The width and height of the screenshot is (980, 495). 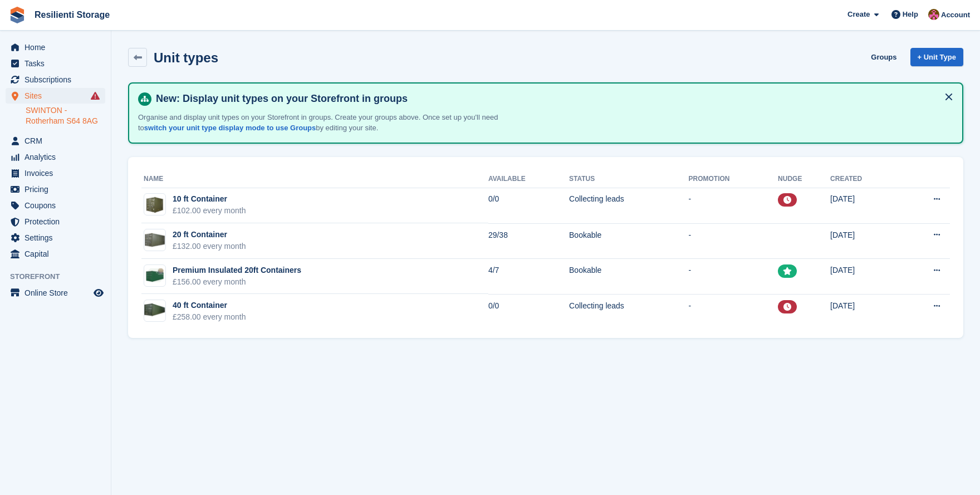 What do you see at coordinates (58, 190) in the screenshot?
I see `span: Pricing` at bounding box center [58, 190].